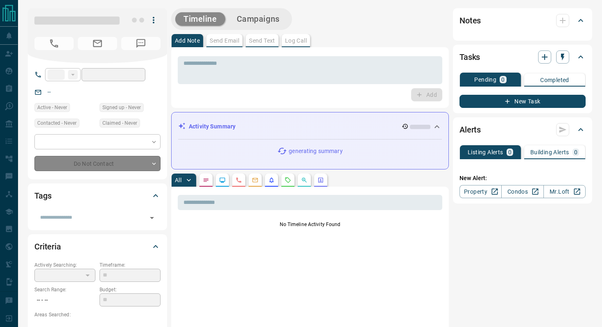  What do you see at coordinates (565, 191) in the screenshot?
I see `a: Mr.Loft` at bounding box center [565, 191].